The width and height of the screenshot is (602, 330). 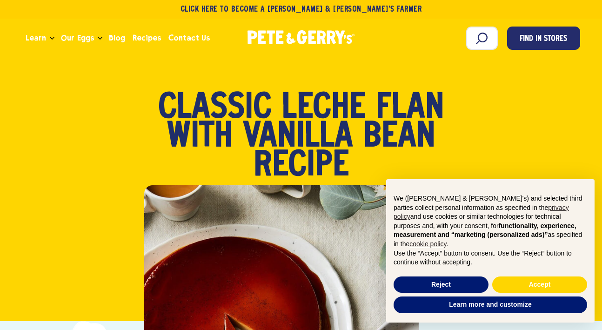 What do you see at coordinates (410, 108) in the screenshot?
I see `span: Flan` at bounding box center [410, 108].